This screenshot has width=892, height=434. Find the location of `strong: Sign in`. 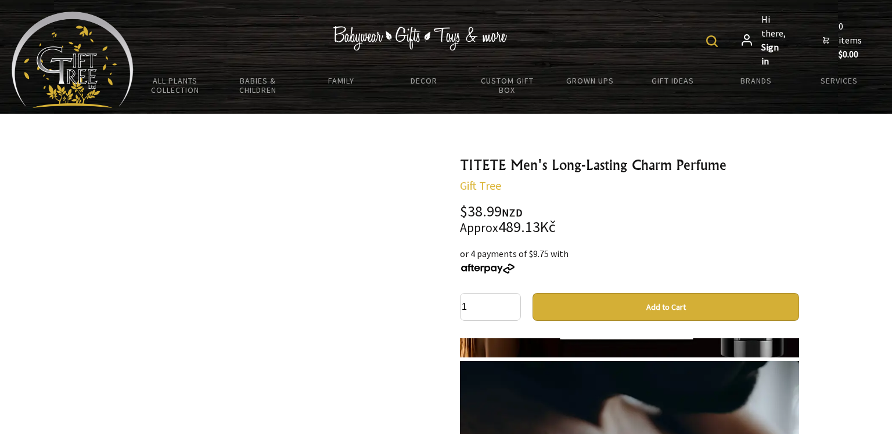

strong: Sign in is located at coordinates (773, 54).